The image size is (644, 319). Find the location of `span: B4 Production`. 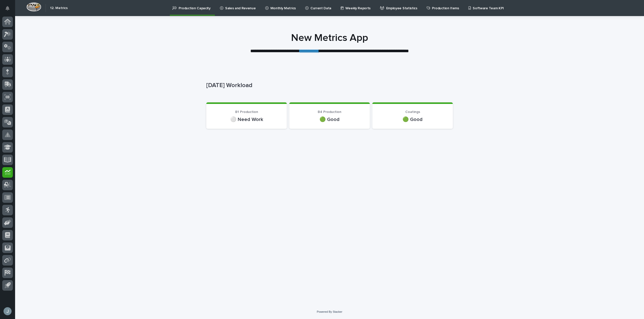

span: B4 Production is located at coordinates (329, 112).